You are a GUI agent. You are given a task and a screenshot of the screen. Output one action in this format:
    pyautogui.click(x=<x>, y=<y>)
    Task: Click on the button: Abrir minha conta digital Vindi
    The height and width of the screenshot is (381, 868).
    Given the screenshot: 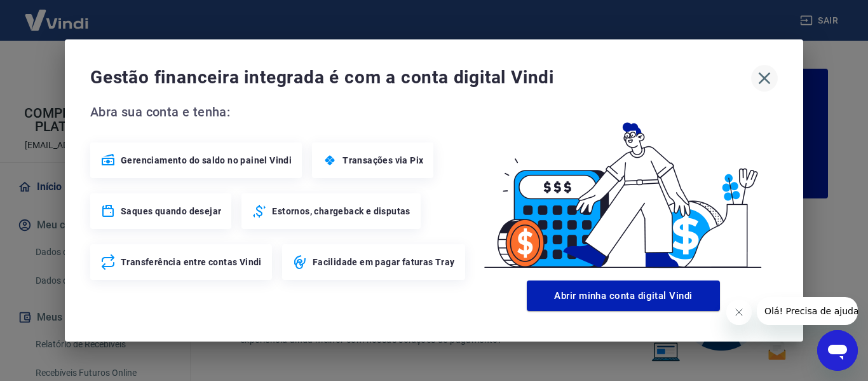 What is the action you would take?
    pyautogui.click(x=623, y=296)
    